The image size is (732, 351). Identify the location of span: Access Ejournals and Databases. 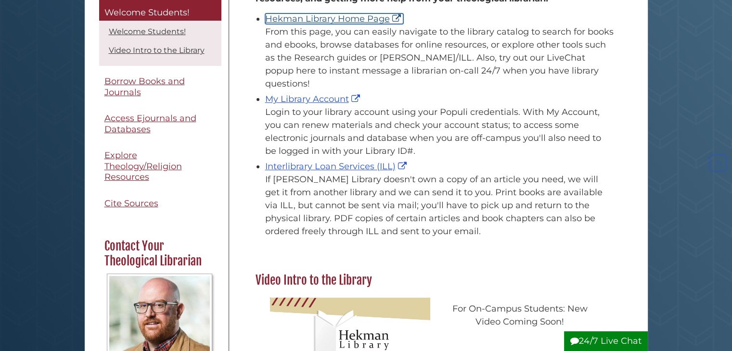
(150, 124).